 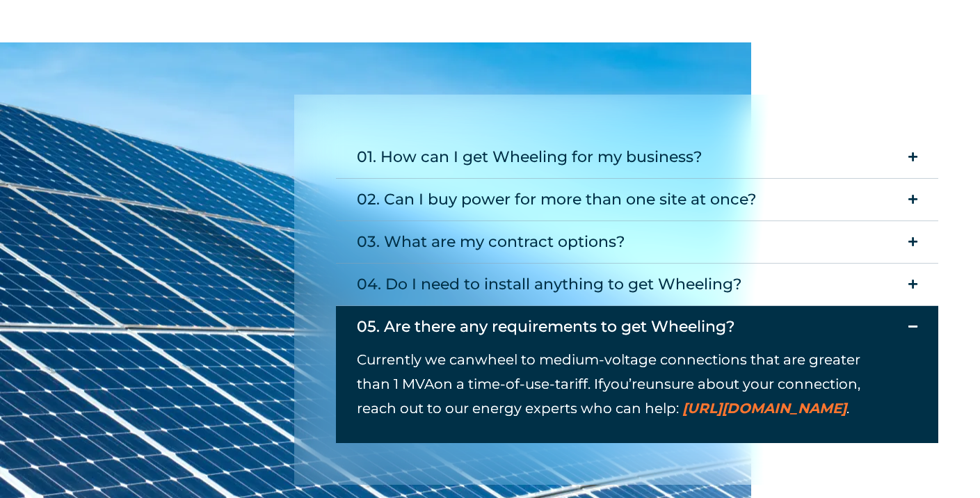 I want to click on summary: 05. Are there any requirements to get Wheeling?, so click(x=637, y=327).